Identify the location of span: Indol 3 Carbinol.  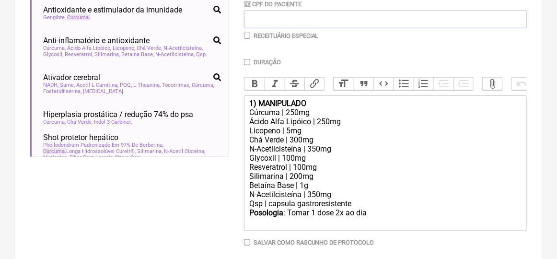
(113, 122).